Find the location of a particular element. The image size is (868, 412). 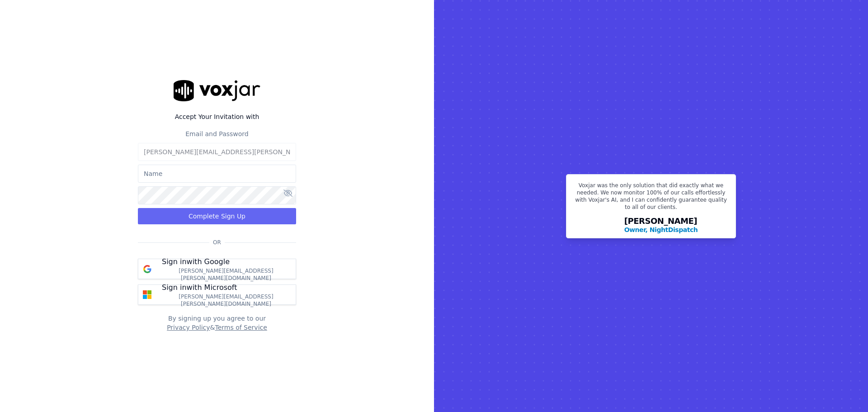

div: By signing up you agree to our & is located at coordinates (217, 323).